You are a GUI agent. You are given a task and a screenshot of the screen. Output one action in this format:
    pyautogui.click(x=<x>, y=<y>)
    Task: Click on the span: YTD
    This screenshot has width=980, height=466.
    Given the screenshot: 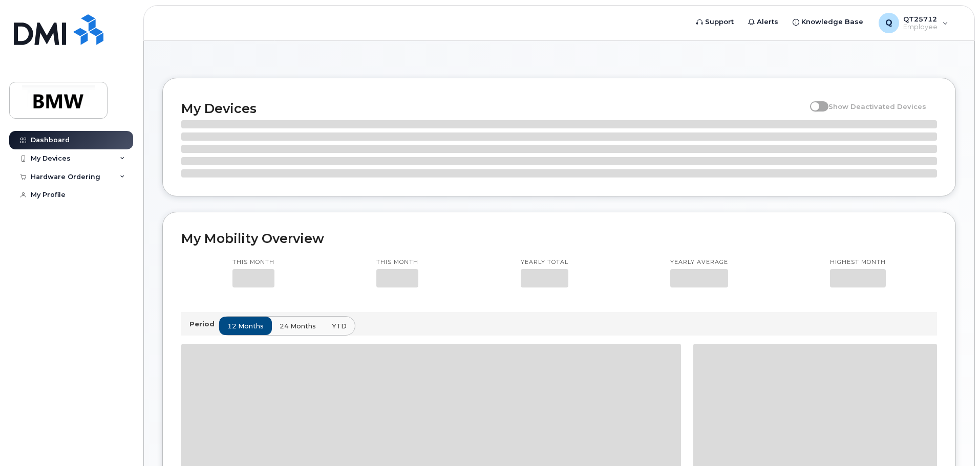 What is the action you would take?
    pyautogui.click(x=339, y=326)
    